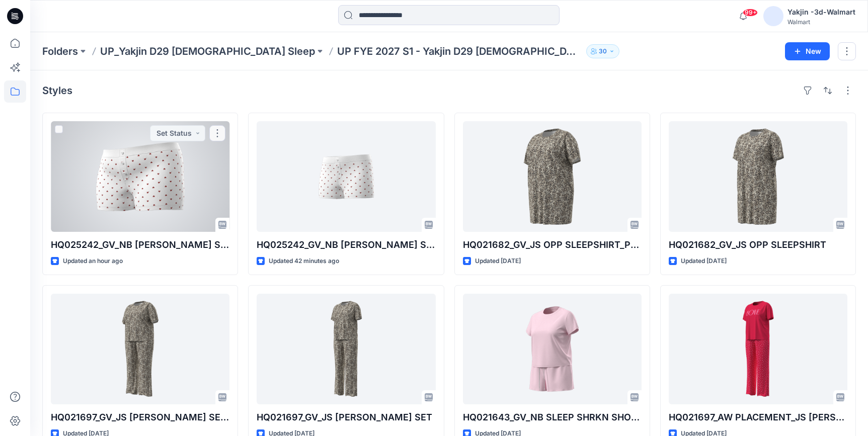 The width and height of the screenshot is (868, 436). What do you see at coordinates (552, 418) in the screenshot?
I see `p: HQ021643_GV_NB SLEEP SHRKN SHORT SET` at bounding box center [552, 418].